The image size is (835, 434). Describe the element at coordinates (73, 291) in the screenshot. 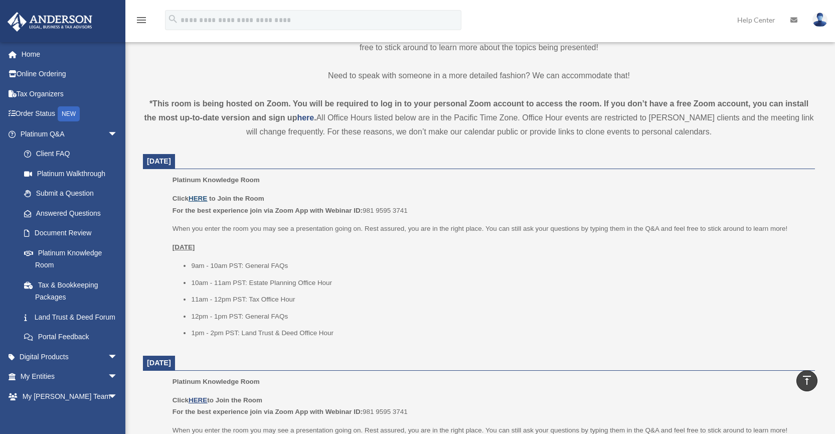

I see `a: Tax & Bookkeeping Packages` at that location.